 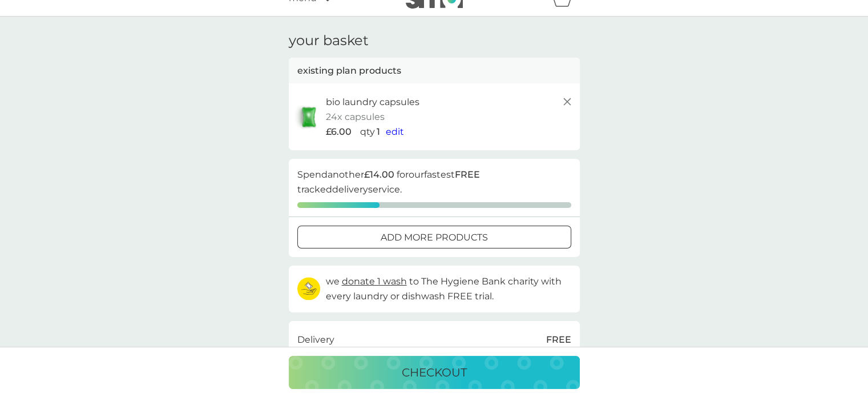 What do you see at coordinates (379, 132) in the screenshot?
I see `p: 1` at bounding box center [379, 132].